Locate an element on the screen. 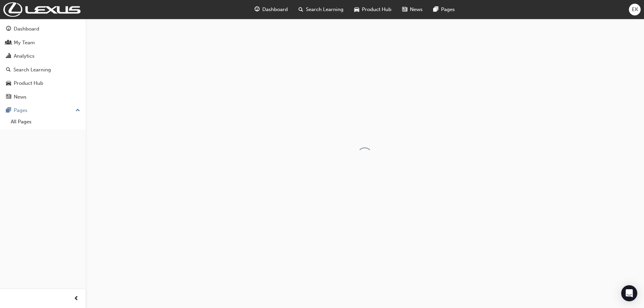 This screenshot has width=644, height=308. span: Pages is located at coordinates (448, 9).